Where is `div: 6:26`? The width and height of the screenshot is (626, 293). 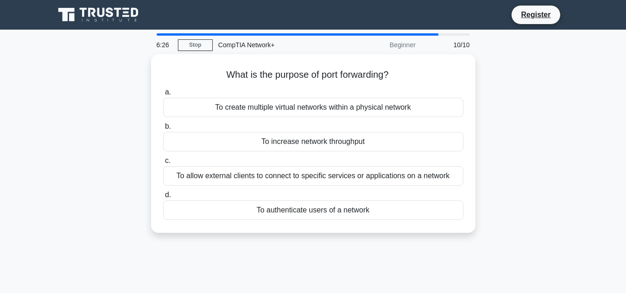 div: 6:26 is located at coordinates (164, 45).